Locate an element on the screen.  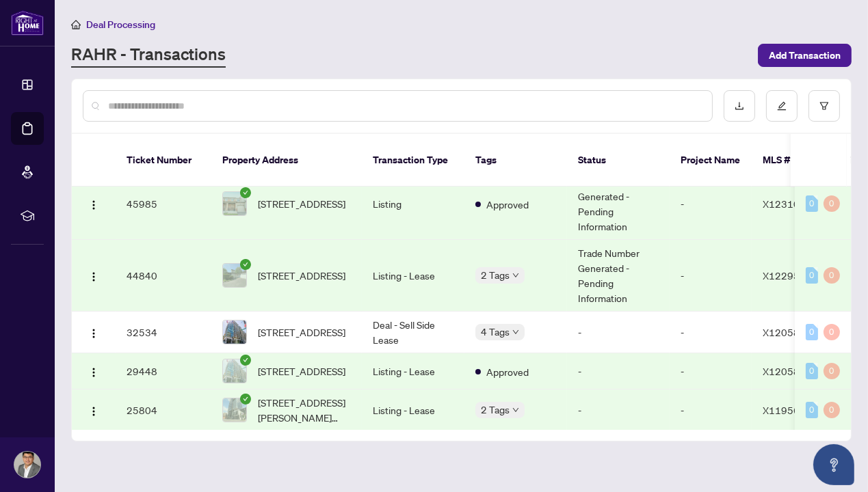
button: filter is located at coordinates (824, 106).